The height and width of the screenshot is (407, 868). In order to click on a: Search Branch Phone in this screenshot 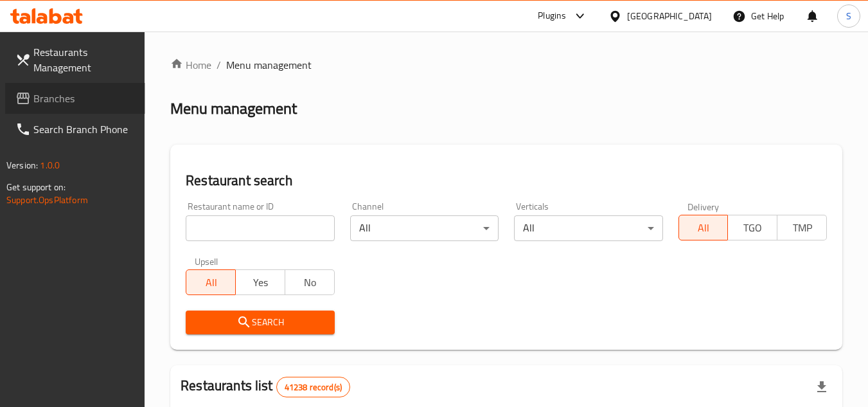, I will do `click(75, 129)`.